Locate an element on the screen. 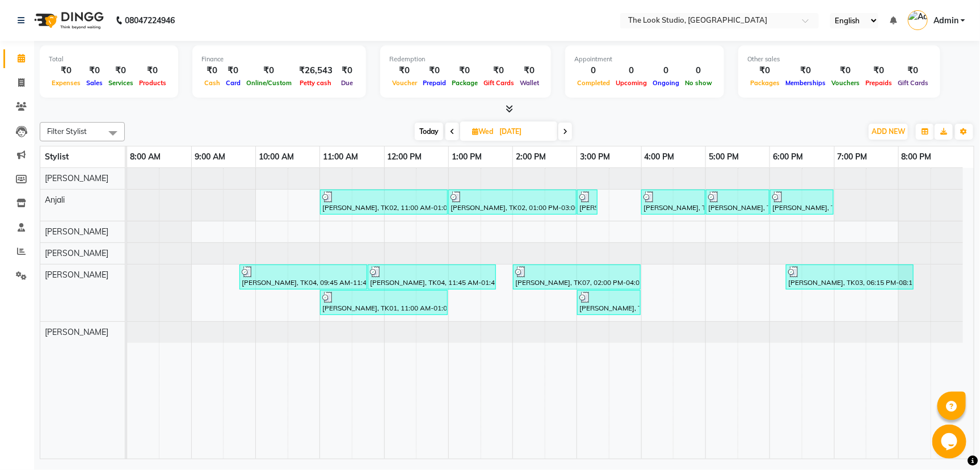 The width and height of the screenshot is (980, 470). a: 12:00 PM is located at coordinates (405, 157).